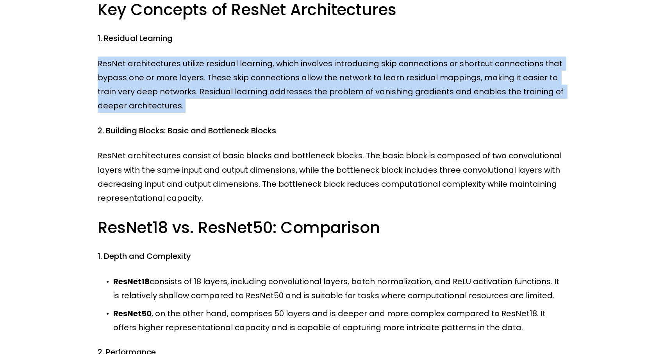  Describe the element at coordinates (331, 39) in the screenshot. I see `h4: 1. Residual Learning` at that location.